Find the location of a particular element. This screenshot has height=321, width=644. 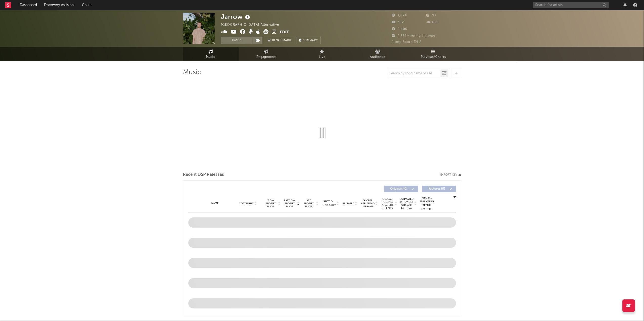

span: Audience is located at coordinates (378, 57).